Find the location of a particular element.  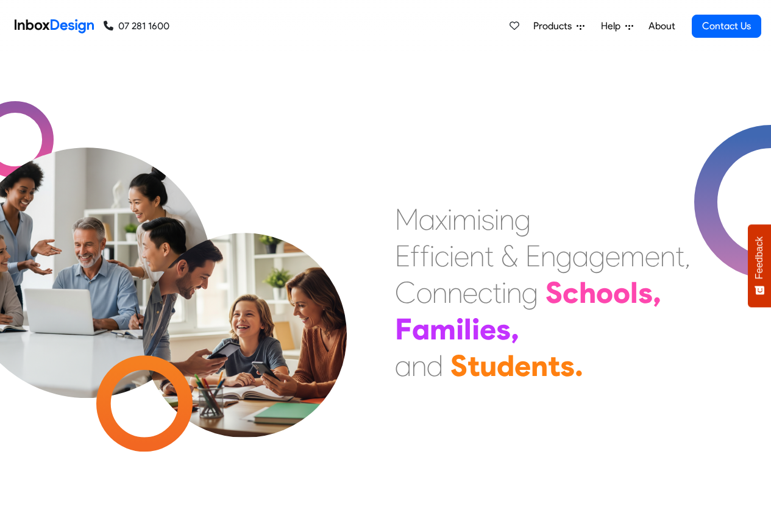

a: Contact Us is located at coordinates (727, 26).